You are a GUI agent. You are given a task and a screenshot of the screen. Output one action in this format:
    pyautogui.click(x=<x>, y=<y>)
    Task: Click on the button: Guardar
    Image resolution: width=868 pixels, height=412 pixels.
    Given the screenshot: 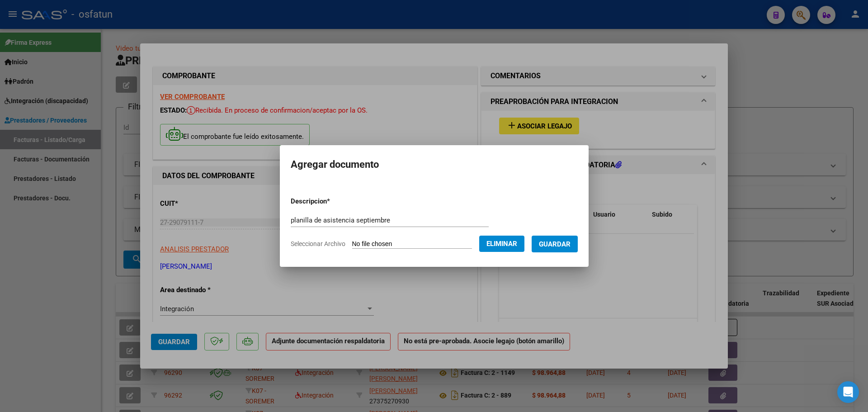 What is the action you would take?
    pyautogui.click(x=555, y=244)
    